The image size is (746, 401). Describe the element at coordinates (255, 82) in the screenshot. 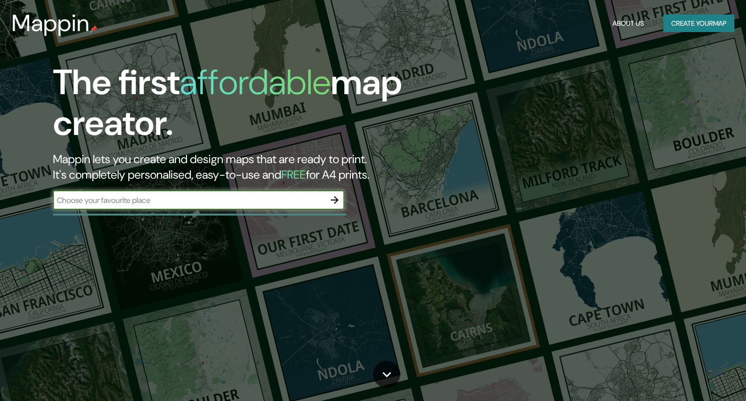

I see `h1: affordable` at that location.